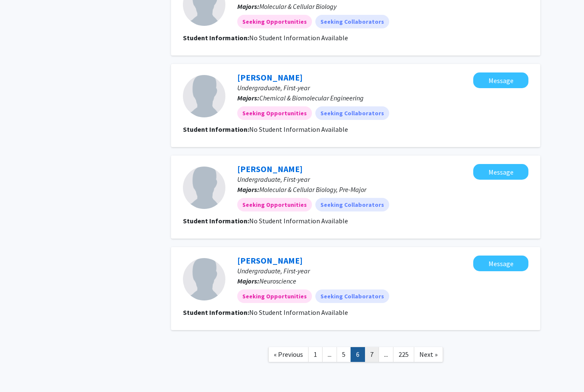 The width and height of the screenshot is (584, 392). What do you see at coordinates (298, 7) in the screenshot?
I see `span: Molecular & Cellular Biology` at bounding box center [298, 7].